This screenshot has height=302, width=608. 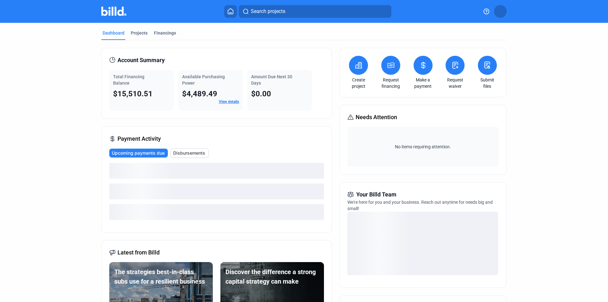 I want to click on a: View details, so click(x=229, y=102).